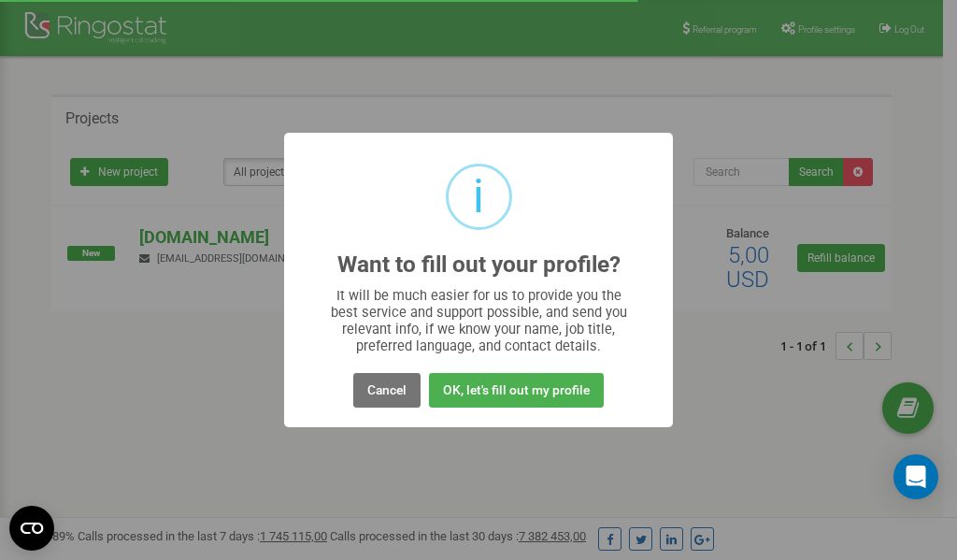 The height and width of the screenshot is (560, 957). What do you see at coordinates (516, 389) in the screenshot?
I see `button: OK, let's fill out my profile` at bounding box center [516, 389].